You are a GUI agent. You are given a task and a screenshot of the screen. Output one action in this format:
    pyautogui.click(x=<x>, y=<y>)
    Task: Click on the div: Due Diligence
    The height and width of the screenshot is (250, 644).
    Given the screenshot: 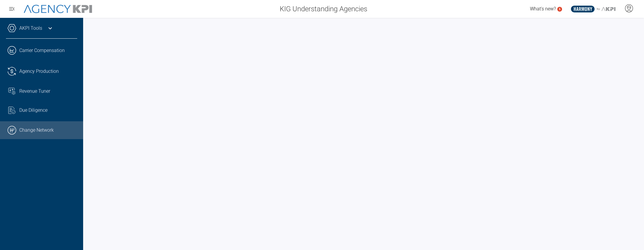 What is the action you would take?
    pyautogui.click(x=48, y=111)
    